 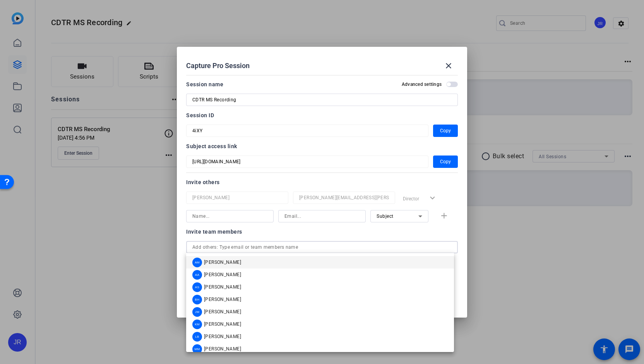 What do you see at coordinates (322, 66) in the screenshot?
I see `div: Capture Pro Session` at bounding box center [322, 66].